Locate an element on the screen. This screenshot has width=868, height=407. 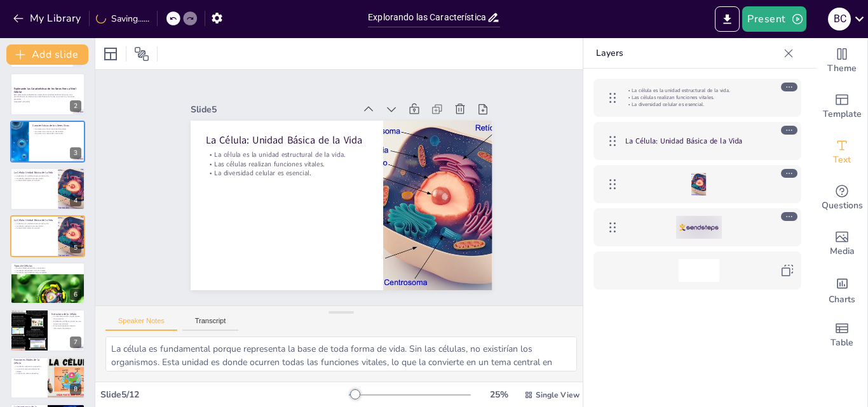
span: Template is located at coordinates (842, 114).